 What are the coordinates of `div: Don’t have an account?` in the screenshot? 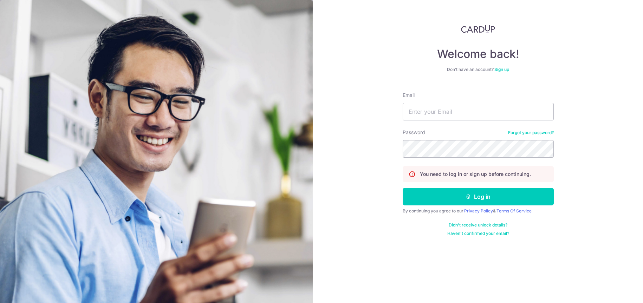 It's located at (478, 70).